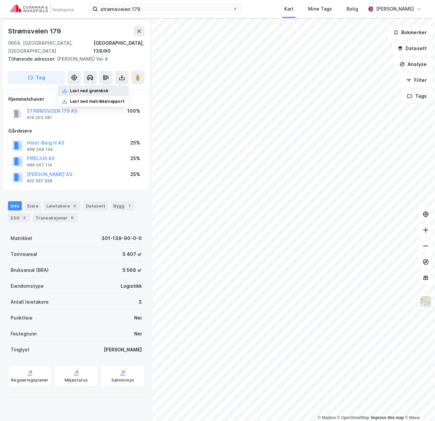 Image resolution: width=435 pixels, height=421 pixels. What do you see at coordinates (36, 77) in the screenshot?
I see `button: Tag` at bounding box center [36, 77].